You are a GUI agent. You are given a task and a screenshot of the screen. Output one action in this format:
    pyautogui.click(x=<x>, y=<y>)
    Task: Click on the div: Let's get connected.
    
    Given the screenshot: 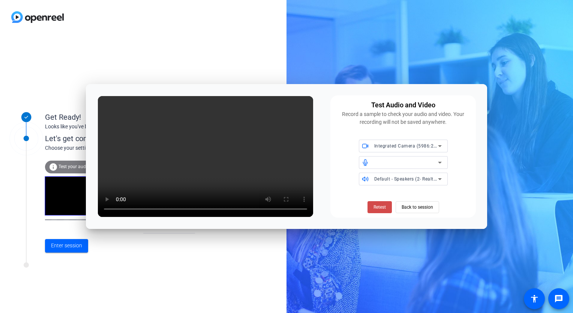 What is the action you would take?
    pyautogui.click(x=128, y=138)
    